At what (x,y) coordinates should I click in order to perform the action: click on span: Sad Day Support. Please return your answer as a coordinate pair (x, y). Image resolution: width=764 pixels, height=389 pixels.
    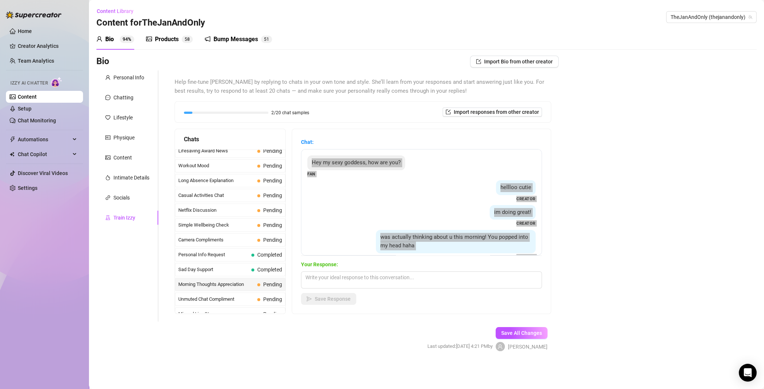
    Looking at the image, I should click on (213, 270).